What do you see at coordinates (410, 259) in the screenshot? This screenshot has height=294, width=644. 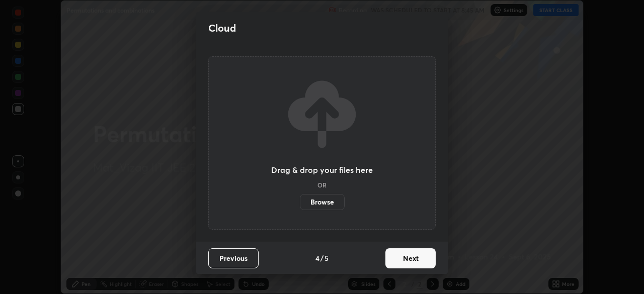 I see `button: Next` at bounding box center [410, 259].